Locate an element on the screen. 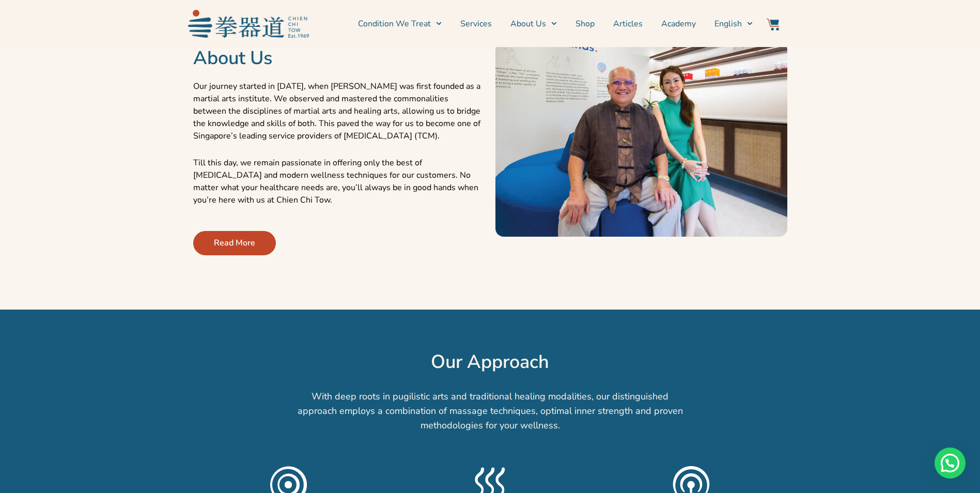  nav: Menu is located at coordinates (534, 24).